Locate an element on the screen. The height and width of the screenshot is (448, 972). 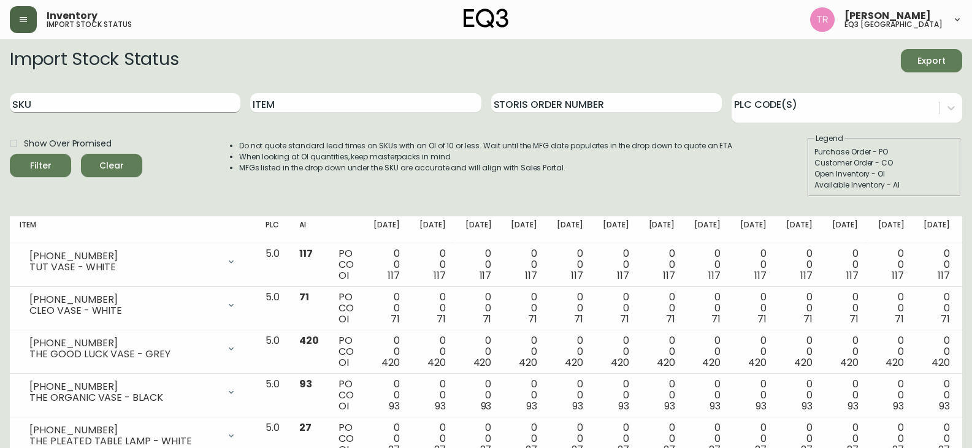
div: THE PLEATED TABLE LAMP - WHITE is located at coordinates (124, 442).